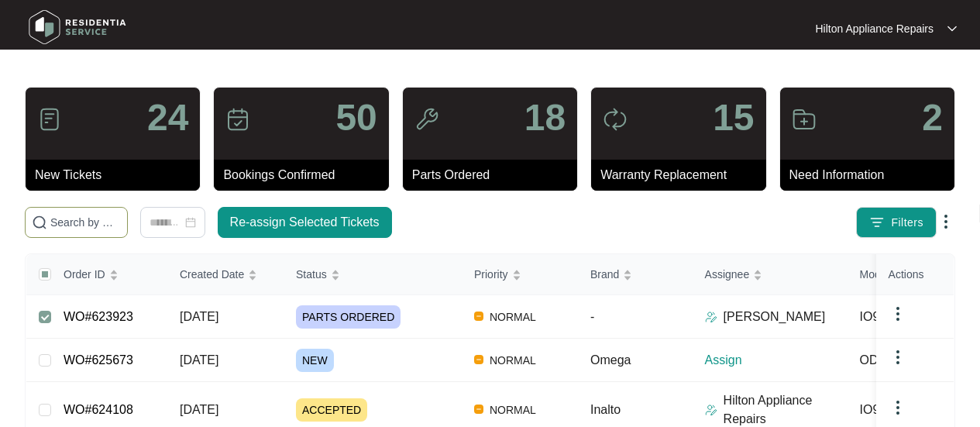  Describe the element at coordinates (311, 274) in the screenshot. I see `span: Status` at that location.